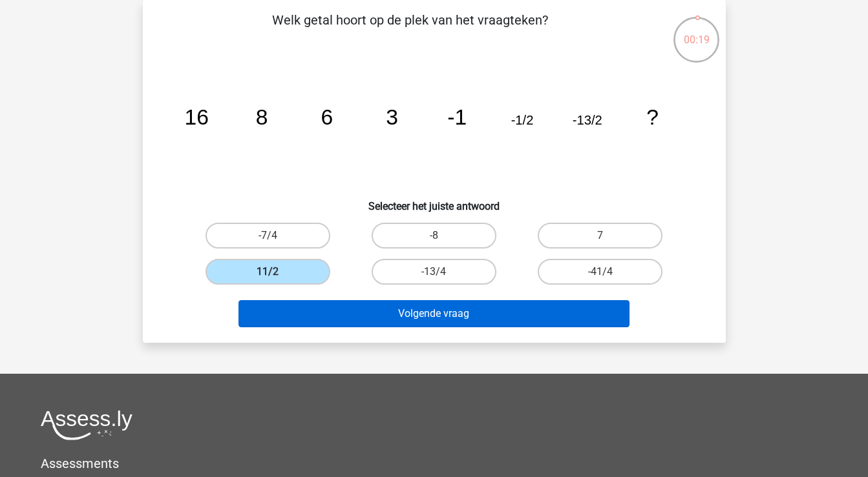 This screenshot has width=868, height=477. Describe the element at coordinates (87, 425) in the screenshot. I see `img: Assessly logo` at that location.